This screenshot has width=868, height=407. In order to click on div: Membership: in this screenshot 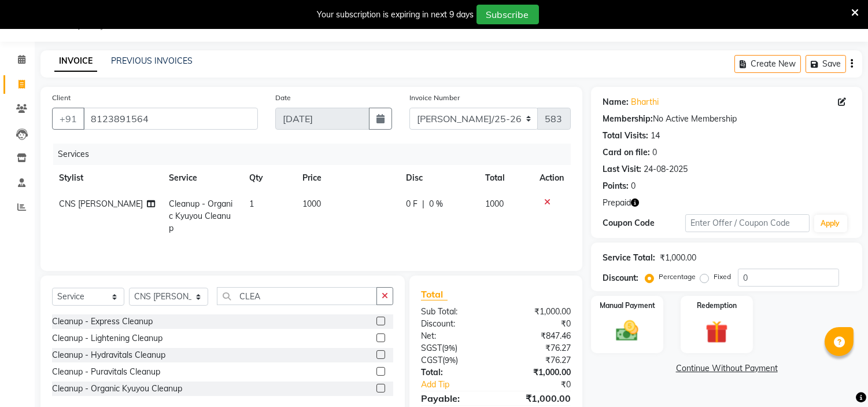, I will do `click(627, 119)`.